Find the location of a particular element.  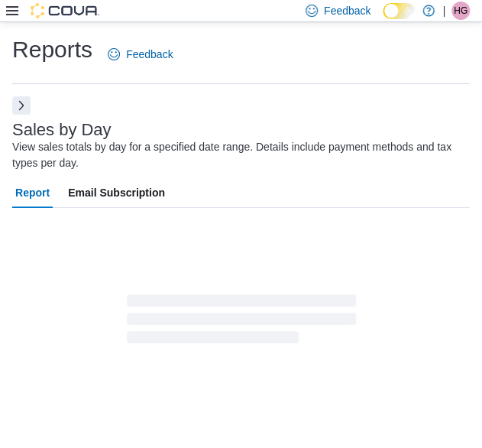

span: Dark Mode is located at coordinates (383, 19).